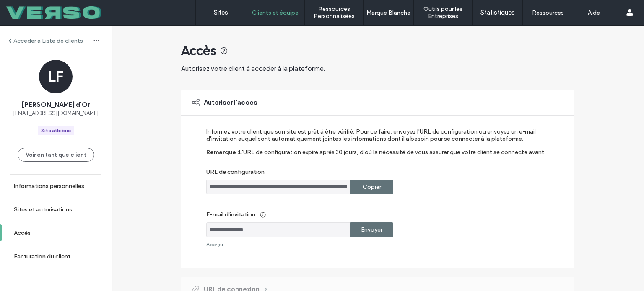 The image size is (644, 291). Describe the element at coordinates (372, 174) in the screenshot. I see `label: URL de configuration` at that location.